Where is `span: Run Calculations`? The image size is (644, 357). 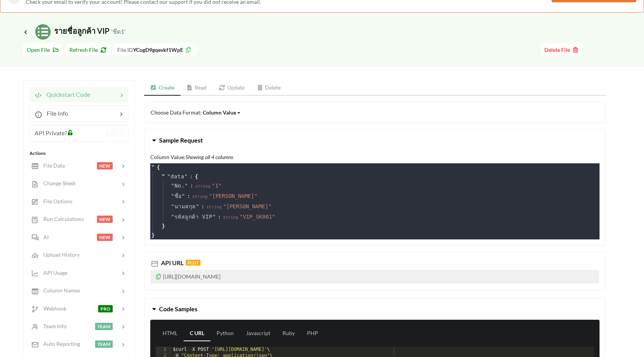
span: Run Calculations is located at coordinates (61, 219).